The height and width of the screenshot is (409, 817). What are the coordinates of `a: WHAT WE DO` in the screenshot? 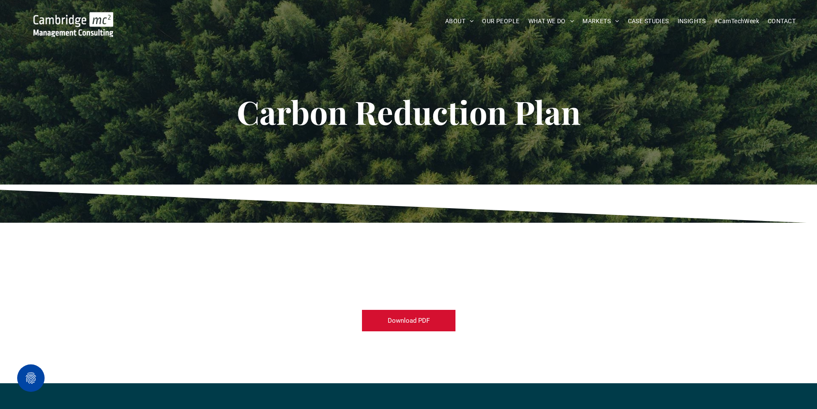 It's located at (551, 21).